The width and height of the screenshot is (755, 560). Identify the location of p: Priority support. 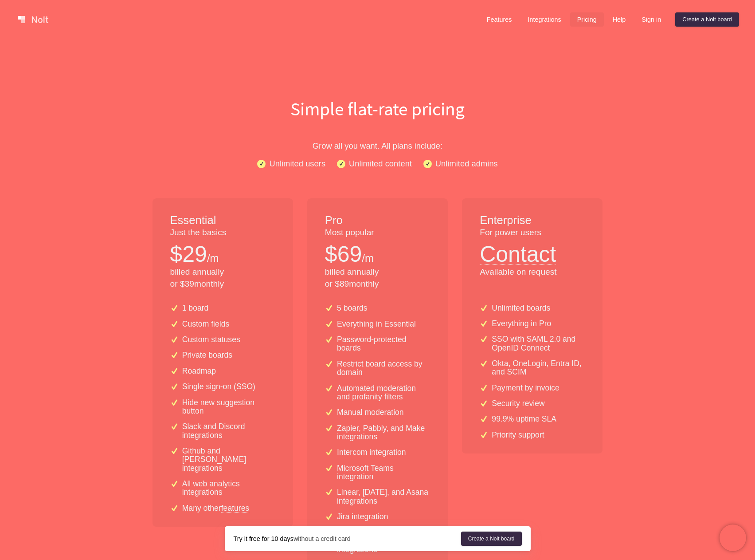
(518, 435).